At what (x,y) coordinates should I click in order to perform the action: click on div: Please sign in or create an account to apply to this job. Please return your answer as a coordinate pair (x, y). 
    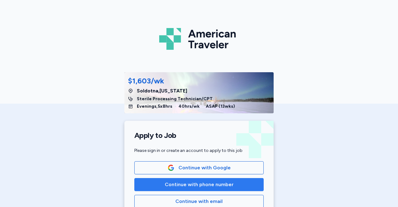
    Looking at the image, I should click on (199, 150).